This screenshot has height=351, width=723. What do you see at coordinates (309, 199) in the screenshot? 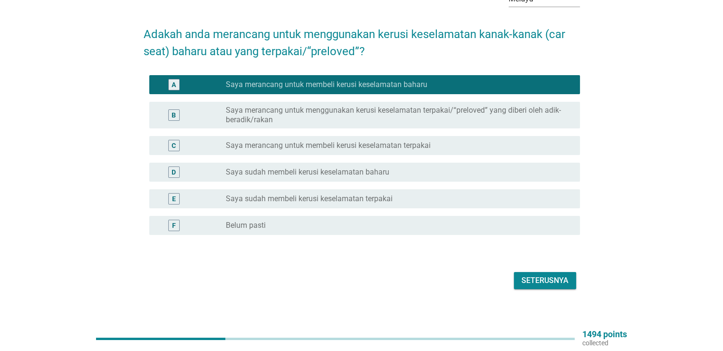
I see `label: Saya sudah membeli kerusi keselamatan terpakai` at bounding box center [309, 199].